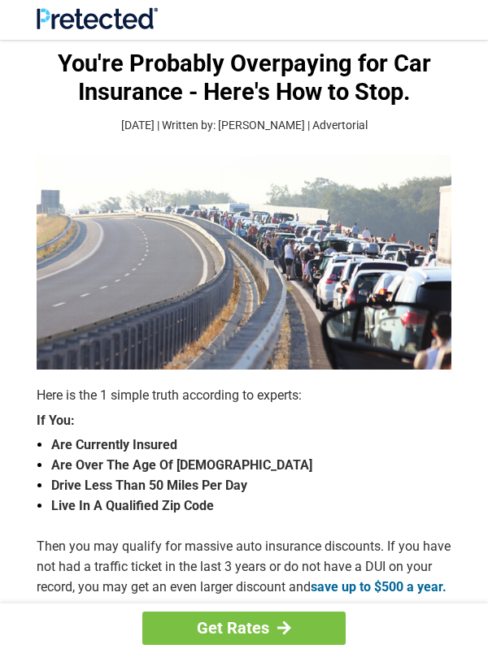  I want to click on strong: Are Currently Insured, so click(251, 445).